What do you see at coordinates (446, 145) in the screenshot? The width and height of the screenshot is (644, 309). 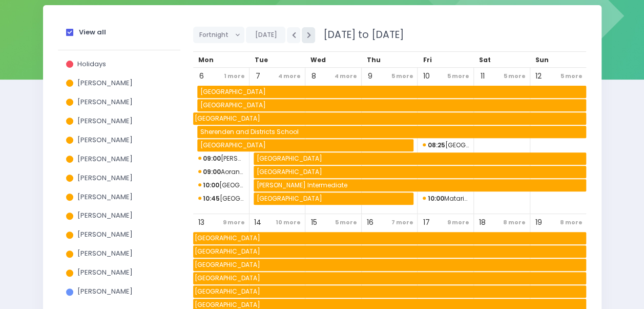 I see `span: Palmerston North Girls' High School` at bounding box center [446, 145].